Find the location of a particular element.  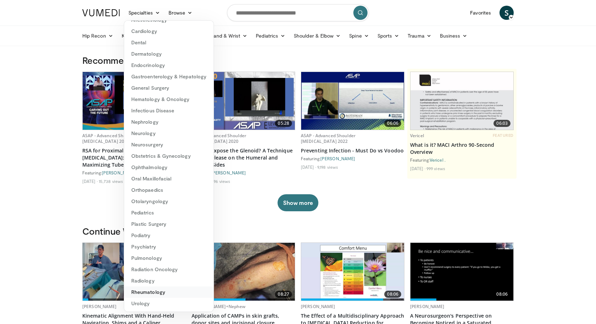

a: Spine is located at coordinates (359, 36).